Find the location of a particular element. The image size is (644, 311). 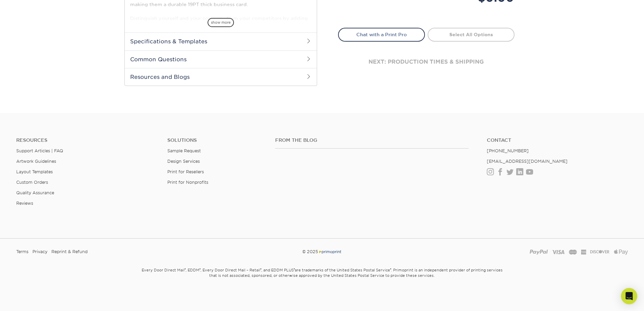

a: Sample Request is located at coordinates (184, 151).